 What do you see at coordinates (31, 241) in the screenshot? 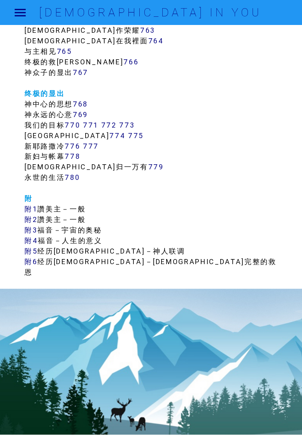
I see `a: 附4` at bounding box center [31, 241].